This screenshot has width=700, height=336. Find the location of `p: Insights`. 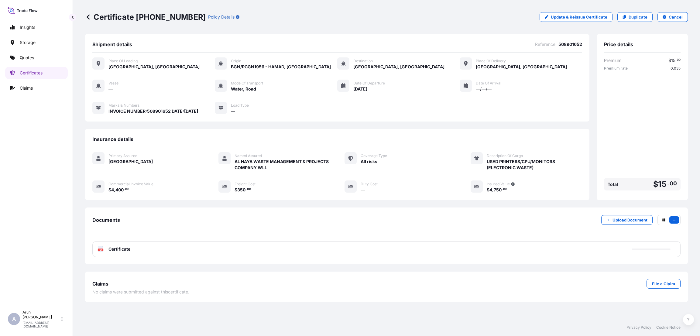

p: Insights is located at coordinates (27, 27).